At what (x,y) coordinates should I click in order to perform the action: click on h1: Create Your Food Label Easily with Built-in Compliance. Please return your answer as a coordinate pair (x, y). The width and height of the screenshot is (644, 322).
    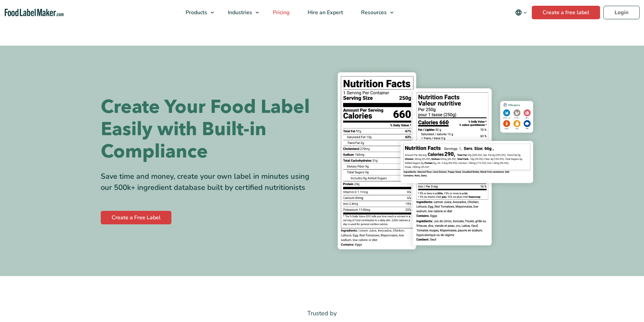
    Looking at the image, I should click on (209, 130).